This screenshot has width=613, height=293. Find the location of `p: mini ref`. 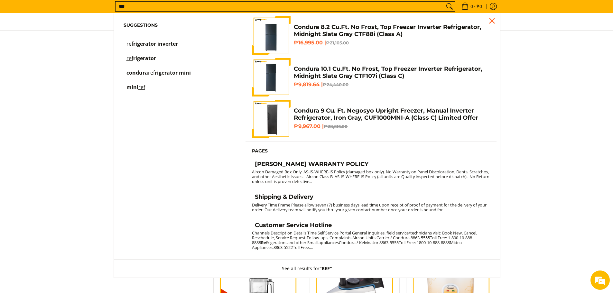

p: mini ref is located at coordinates (136, 90).